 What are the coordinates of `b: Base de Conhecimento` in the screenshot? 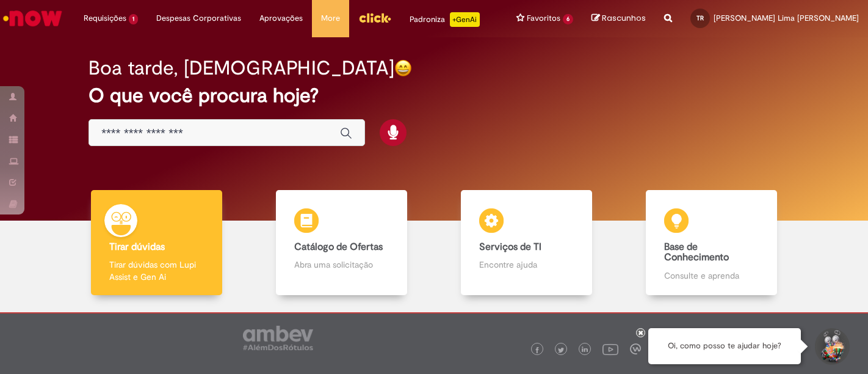 It's located at (696, 252).